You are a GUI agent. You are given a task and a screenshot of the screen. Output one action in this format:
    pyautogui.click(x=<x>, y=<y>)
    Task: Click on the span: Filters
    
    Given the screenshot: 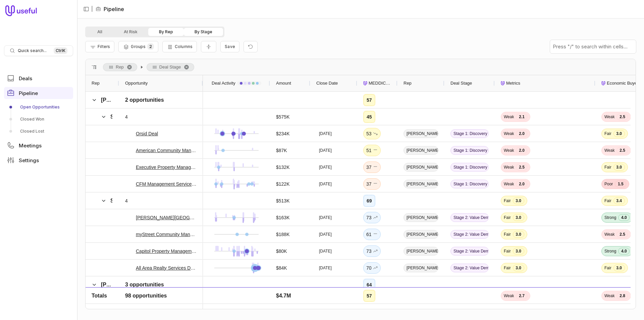 What is the action you would take?
    pyautogui.click(x=104, y=46)
    